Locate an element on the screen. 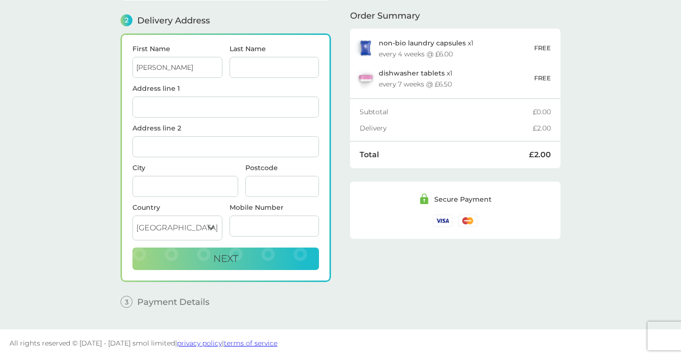 This screenshot has width=681, height=357. img: /assets/icons/cards/mastercard.svg is located at coordinates (468, 220).